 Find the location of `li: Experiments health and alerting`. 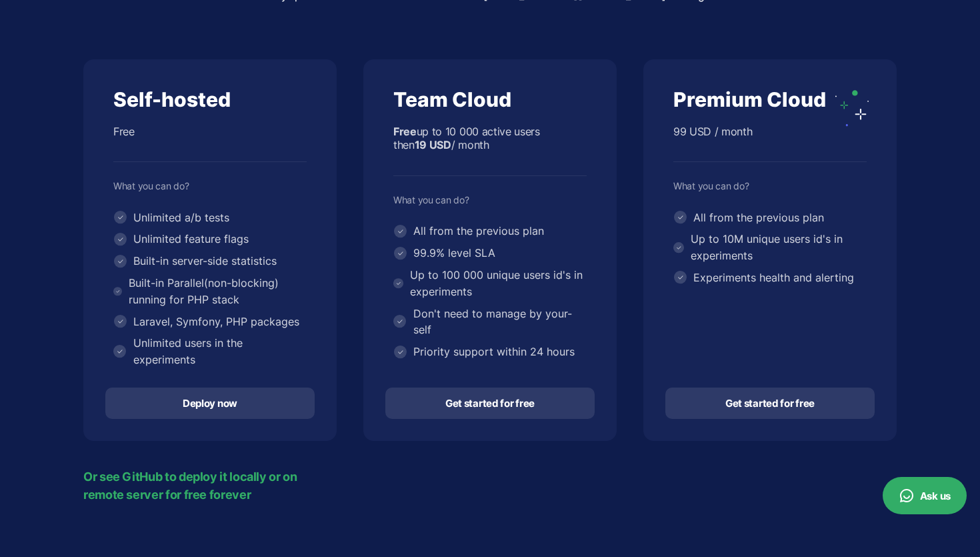

li: Experiments health and alerting is located at coordinates (770, 278).